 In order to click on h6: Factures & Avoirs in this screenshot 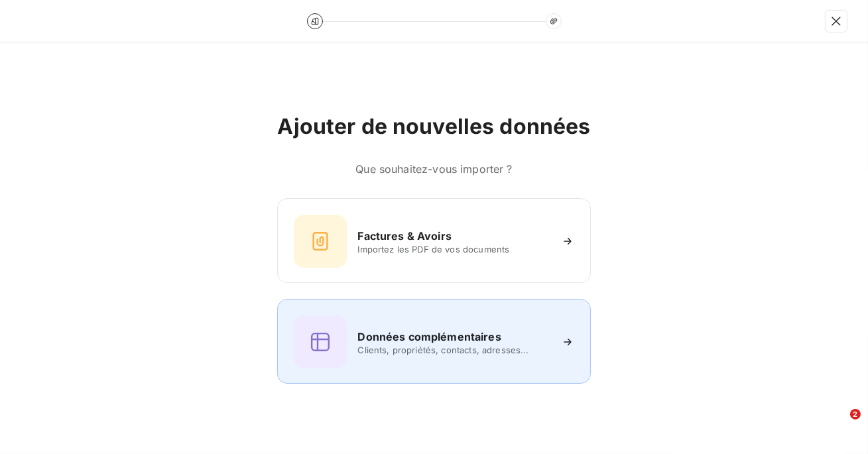, I will do `click(404, 236)`.